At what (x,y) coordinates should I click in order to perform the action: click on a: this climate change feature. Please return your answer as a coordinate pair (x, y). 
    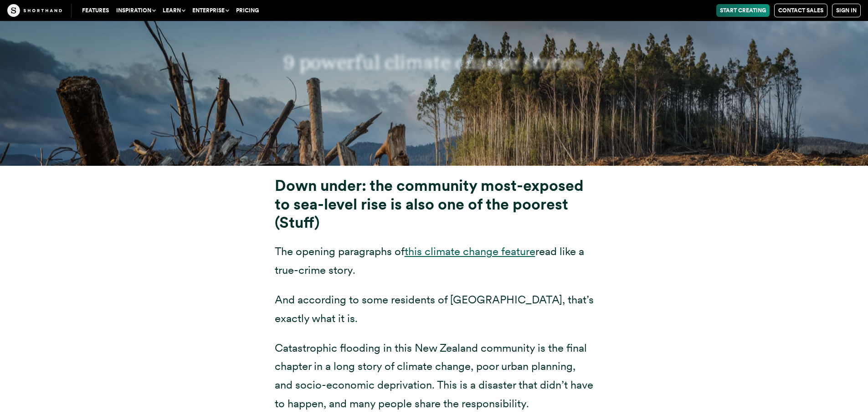
    Looking at the image, I should click on (470, 250).